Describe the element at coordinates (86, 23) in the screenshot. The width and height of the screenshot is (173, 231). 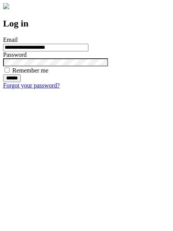
I see `h2: Log in` at that location.